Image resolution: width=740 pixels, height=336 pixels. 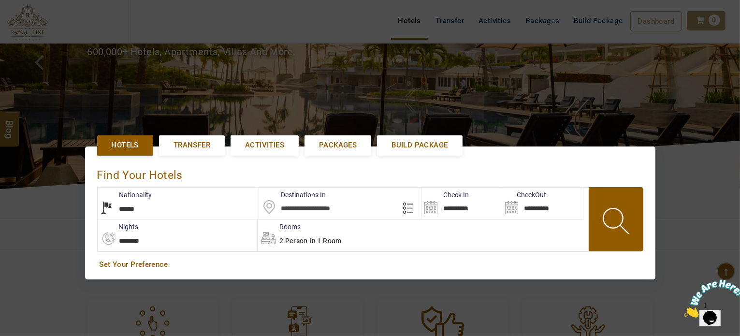 I want to click on a: Set Your Preference, so click(x=370, y=265).